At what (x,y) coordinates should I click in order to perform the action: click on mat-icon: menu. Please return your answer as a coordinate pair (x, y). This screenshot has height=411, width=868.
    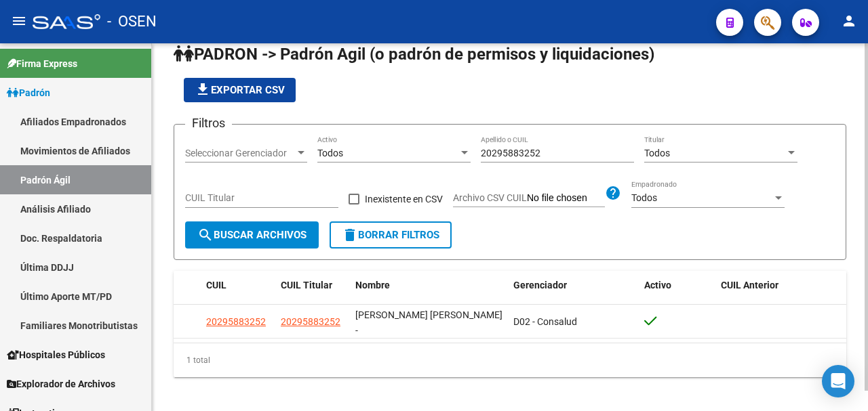
    Looking at the image, I should click on (19, 21).